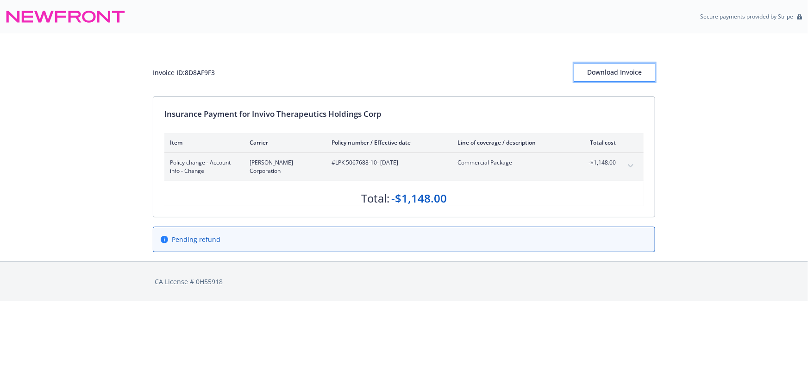 The image size is (808, 387). Describe the element at coordinates (631, 166) in the screenshot. I see `button: expand content` at that location.